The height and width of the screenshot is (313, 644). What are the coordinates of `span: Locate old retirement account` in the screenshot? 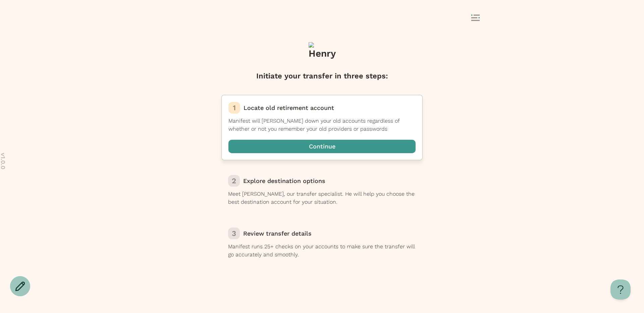 It's located at (289, 108).